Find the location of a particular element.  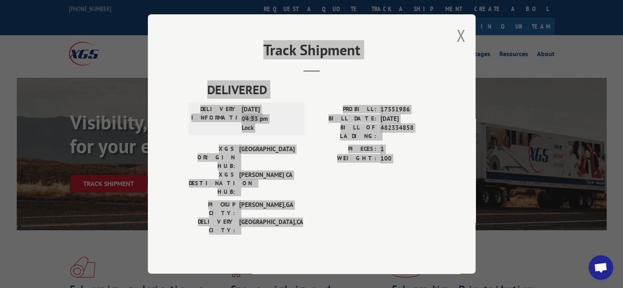

label: WEIGHT: is located at coordinates (344, 159).